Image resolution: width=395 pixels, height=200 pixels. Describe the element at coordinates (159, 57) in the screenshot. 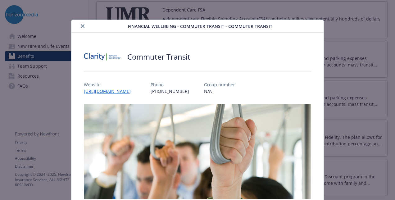

I see `h2: Commuter Transit` at that location.